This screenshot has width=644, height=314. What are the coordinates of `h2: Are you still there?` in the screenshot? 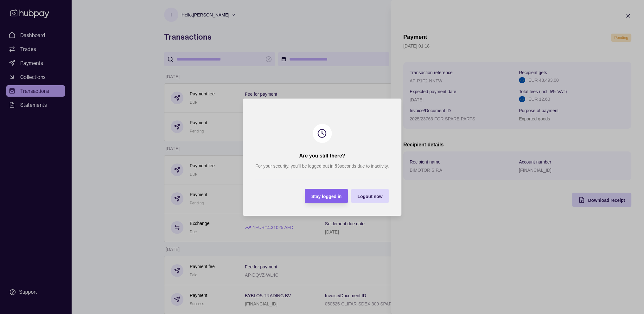 It's located at (322, 156).